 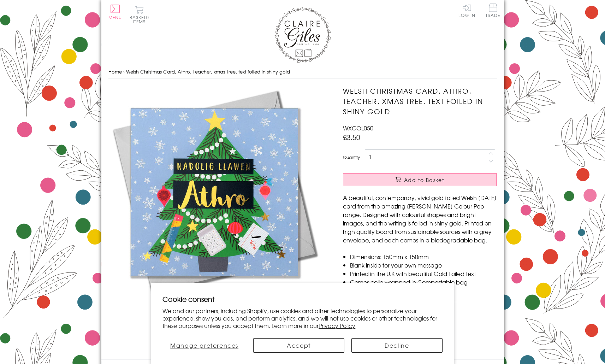 I want to click on button: Decline, so click(x=397, y=345).